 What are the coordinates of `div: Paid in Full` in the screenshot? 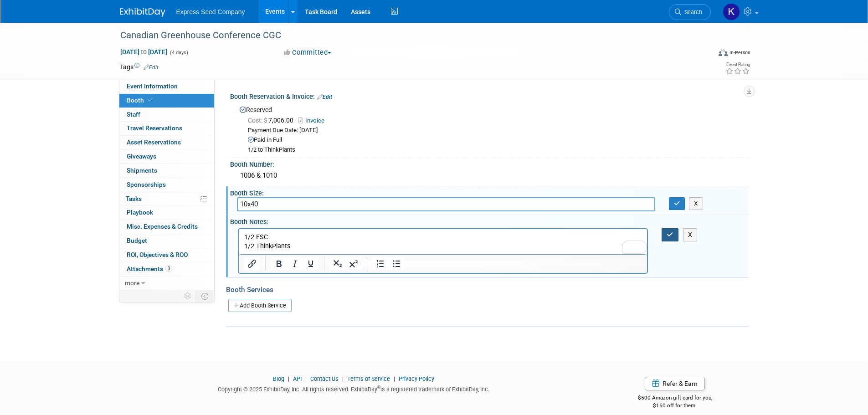 It's located at (495, 140).